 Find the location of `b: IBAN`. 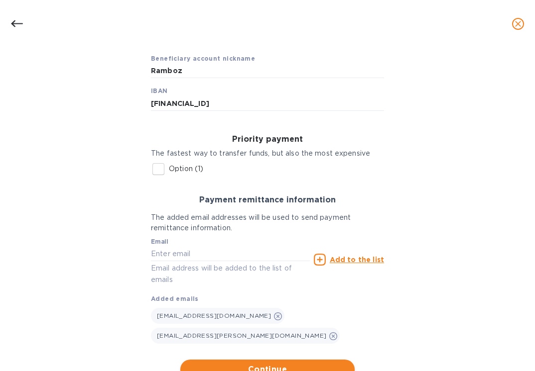

b: IBAN is located at coordinates (159, 91).